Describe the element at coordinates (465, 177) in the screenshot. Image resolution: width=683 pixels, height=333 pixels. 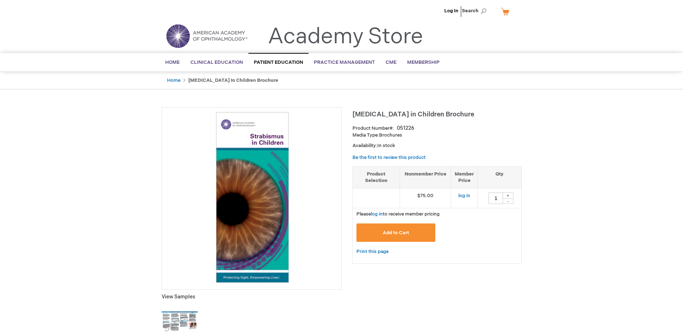
I see `th: Member Price` at that location.